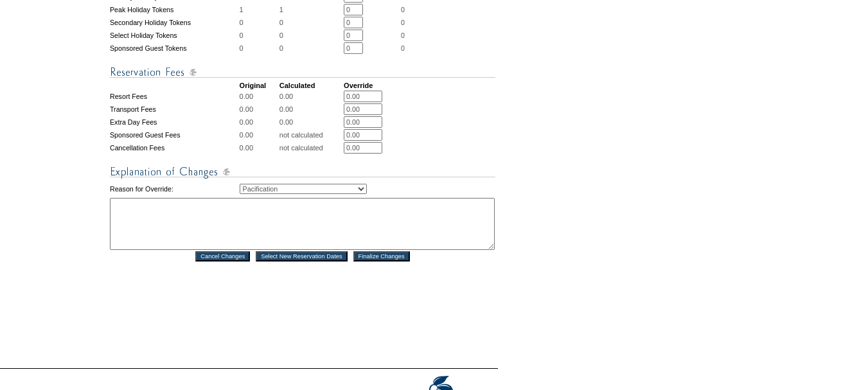 The image size is (868, 390). I want to click on img: Reservation Fees, so click(303, 72).